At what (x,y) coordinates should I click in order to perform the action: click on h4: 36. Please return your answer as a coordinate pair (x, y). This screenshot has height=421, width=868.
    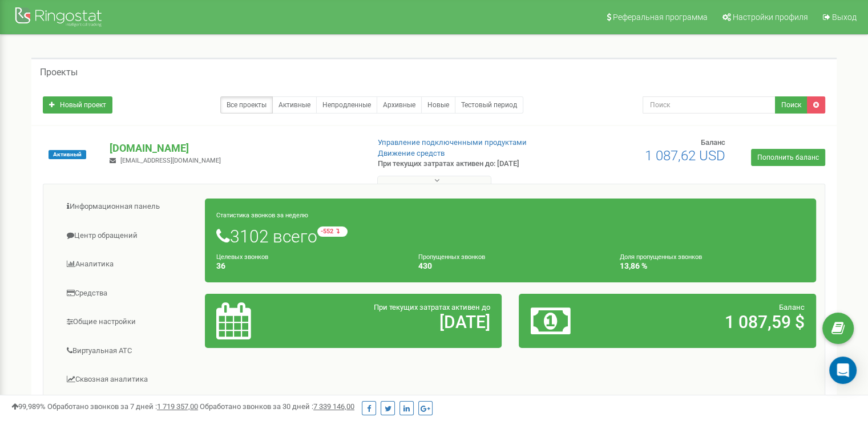
    Looking at the image, I should click on (308, 266).